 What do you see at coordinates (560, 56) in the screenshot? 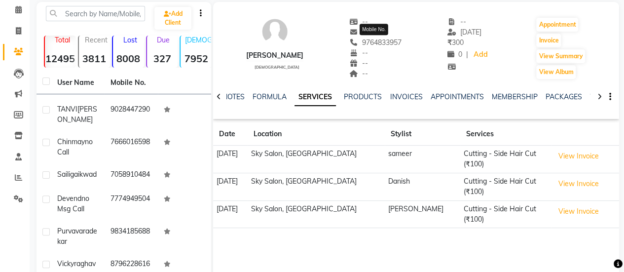
I see `button: View Summary` at bounding box center [560, 56].